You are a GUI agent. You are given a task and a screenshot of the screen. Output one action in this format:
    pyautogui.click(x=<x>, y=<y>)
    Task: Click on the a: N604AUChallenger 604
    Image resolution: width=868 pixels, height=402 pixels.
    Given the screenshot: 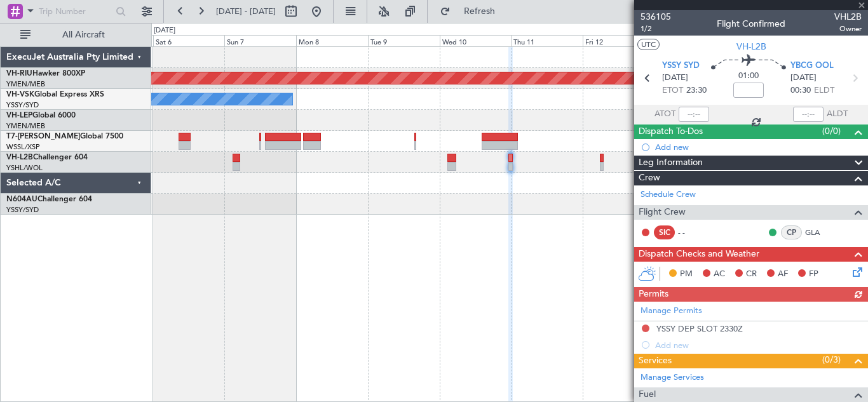 What is the action you would take?
    pyautogui.click(x=49, y=199)
    